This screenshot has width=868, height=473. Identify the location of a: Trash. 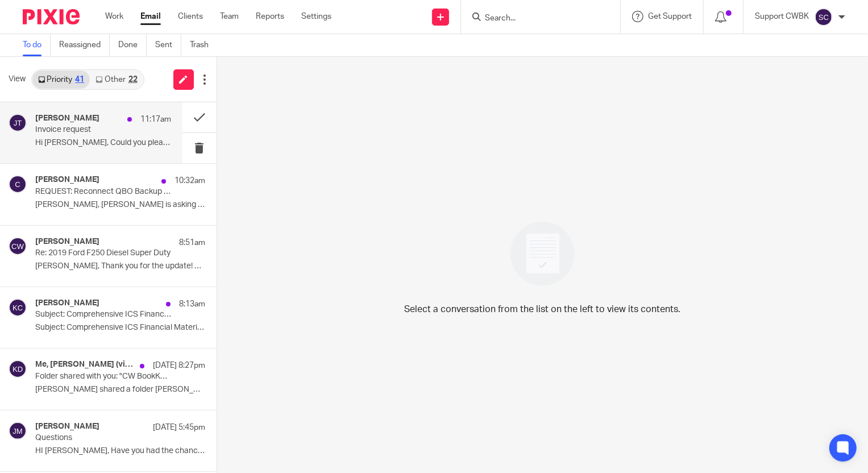
(204, 45).